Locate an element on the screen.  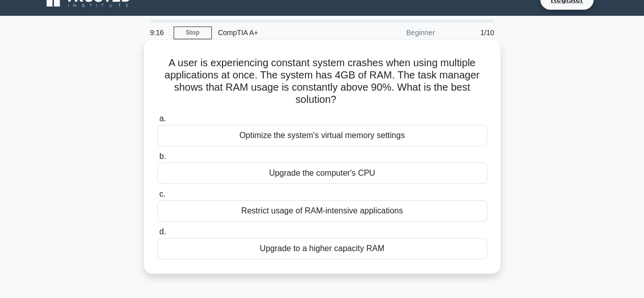
span: d. is located at coordinates (162, 231).